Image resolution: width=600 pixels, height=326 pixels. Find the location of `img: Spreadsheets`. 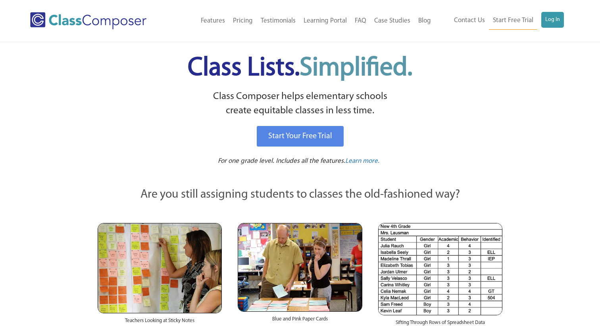

img: Spreadsheets is located at coordinates (440, 269).